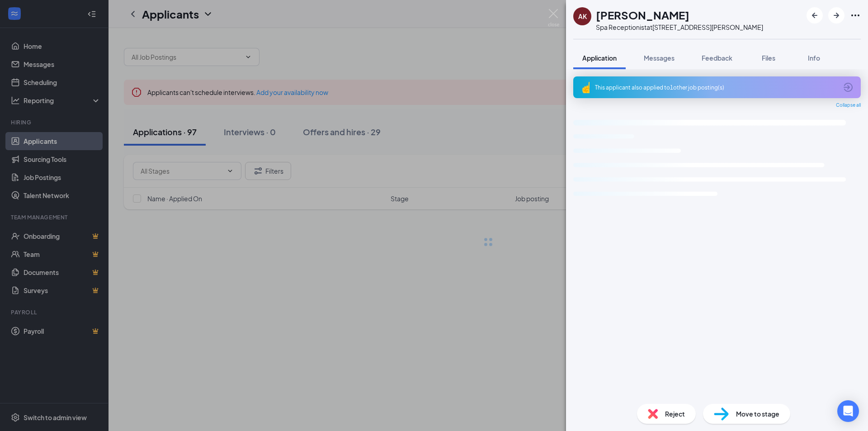  I want to click on span: Messages, so click(659, 58).